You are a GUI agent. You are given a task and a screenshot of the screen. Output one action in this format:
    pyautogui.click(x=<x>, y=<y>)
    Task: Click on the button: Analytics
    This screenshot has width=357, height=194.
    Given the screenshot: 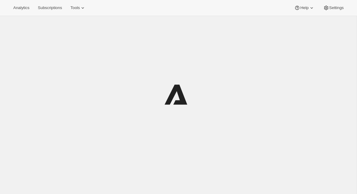 What is the action you would take?
    pyautogui.click(x=21, y=8)
    